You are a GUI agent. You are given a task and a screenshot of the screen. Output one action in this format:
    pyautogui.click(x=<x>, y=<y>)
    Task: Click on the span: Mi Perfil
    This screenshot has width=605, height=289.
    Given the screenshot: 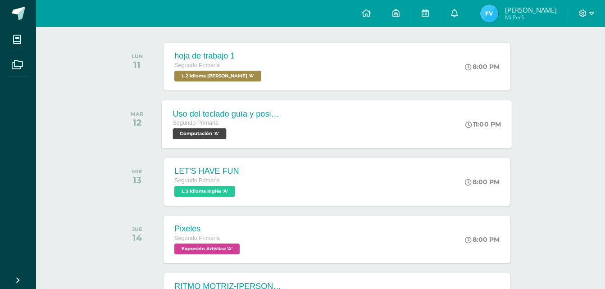 What is the action you would take?
    pyautogui.click(x=531, y=17)
    